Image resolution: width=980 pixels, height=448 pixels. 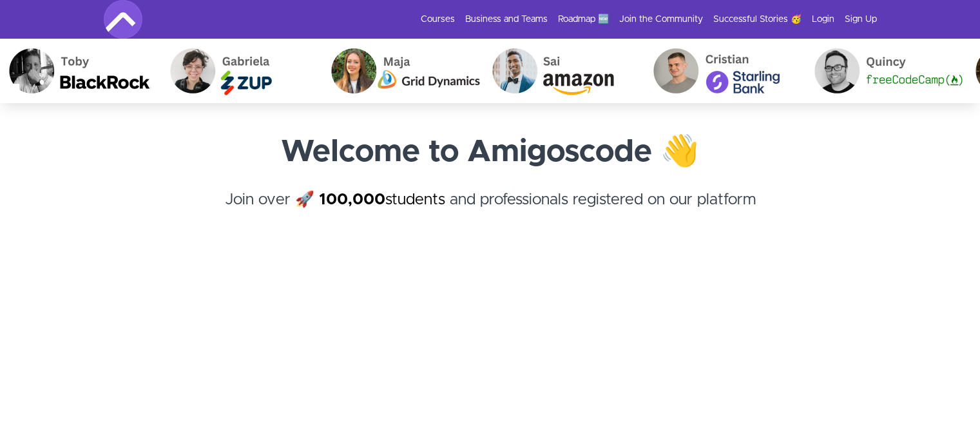 What do you see at coordinates (583, 19) in the screenshot?
I see `a: Roadmap 🆕` at bounding box center [583, 19].